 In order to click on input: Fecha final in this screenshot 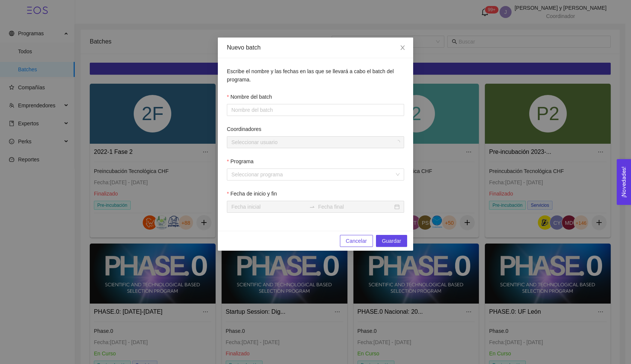, I will do `click(356, 207)`.